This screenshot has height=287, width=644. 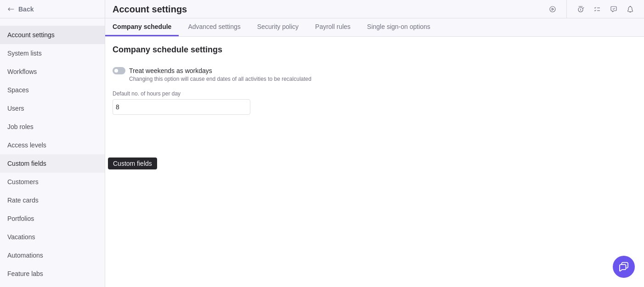 I want to click on span: Customers, so click(x=52, y=182).